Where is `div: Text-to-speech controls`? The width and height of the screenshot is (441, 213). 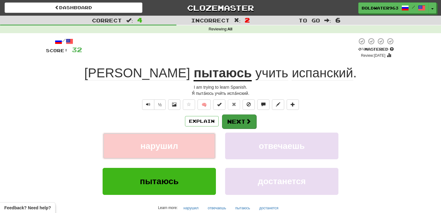 div: Text-to-speech controls is located at coordinates (153, 104).